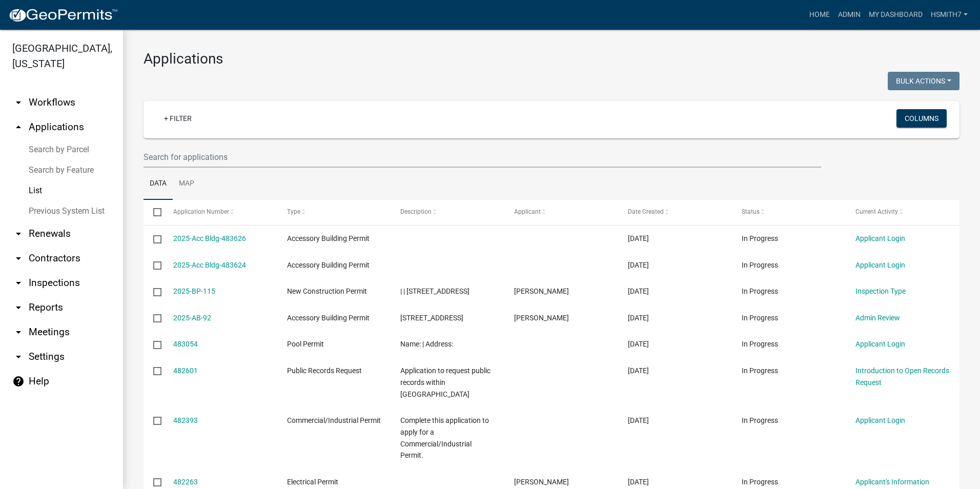  Describe the element at coordinates (892, 482) in the screenshot. I see `a: Applicant's Information` at that location.